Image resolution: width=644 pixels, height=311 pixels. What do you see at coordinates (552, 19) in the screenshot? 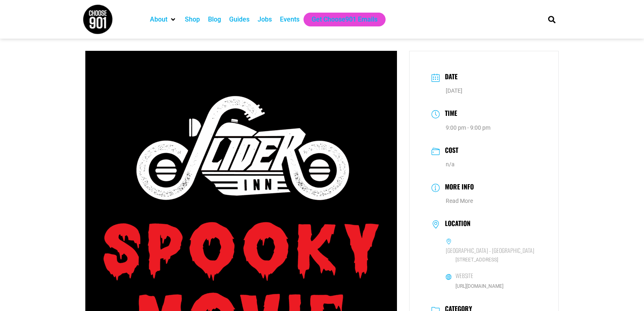
I see `div: Search` at bounding box center [552, 19].